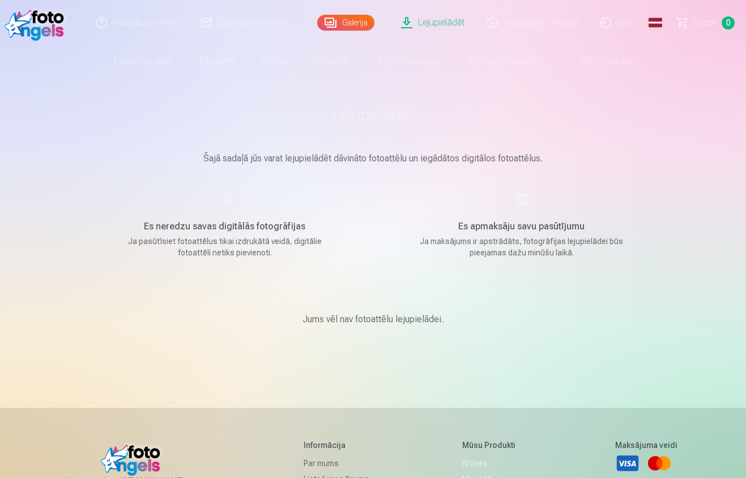  Describe the element at coordinates (408, 61) in the screenshot. I see `a: Foto kalendāri` at that location.